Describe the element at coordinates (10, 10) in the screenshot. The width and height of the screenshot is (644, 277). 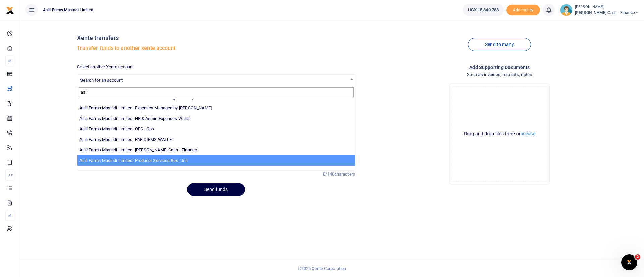
I see `a: logo-small logo-large logo-large` at that location.